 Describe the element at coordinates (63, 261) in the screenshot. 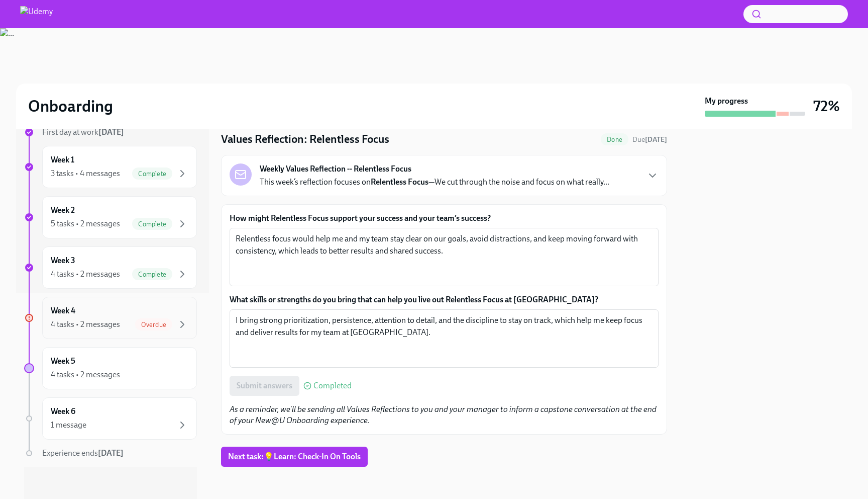

I see `h6: Week 3` at that location.